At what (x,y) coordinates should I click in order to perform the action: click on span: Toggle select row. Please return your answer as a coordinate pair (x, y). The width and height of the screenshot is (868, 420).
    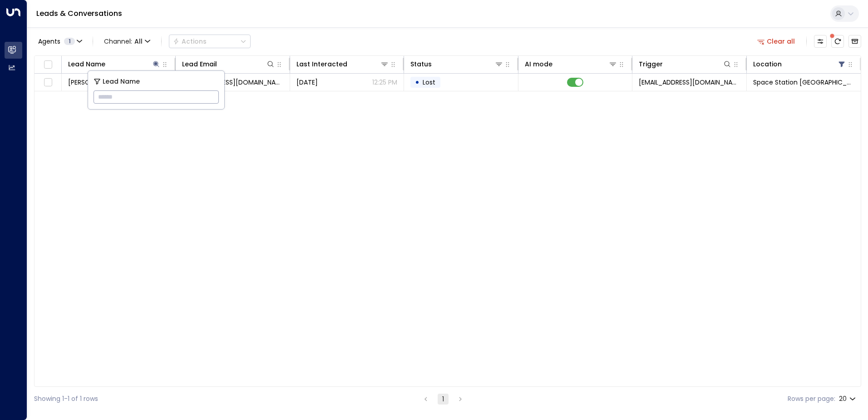
    Looking at the image, I should click on (48, 82).